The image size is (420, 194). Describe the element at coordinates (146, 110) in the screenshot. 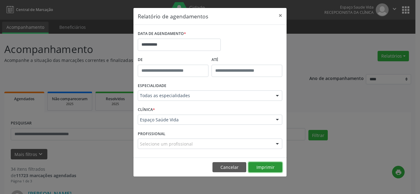

I see `label: CLÍNICA` at that location.